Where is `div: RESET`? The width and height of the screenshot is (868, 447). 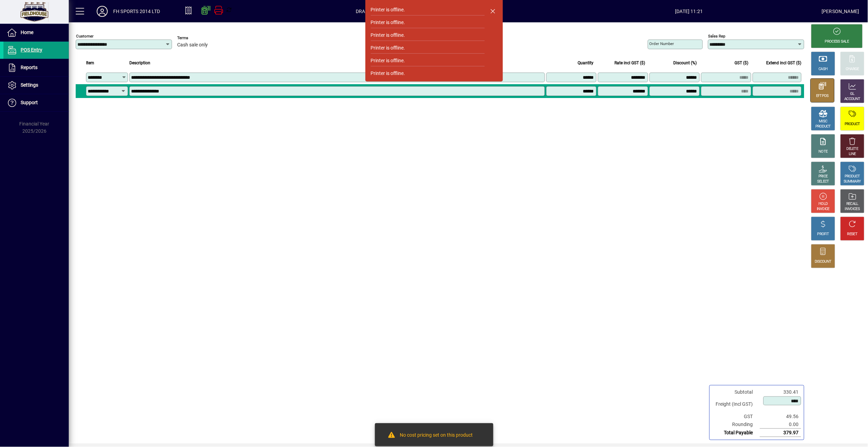
div: RESET is located at coordinates (853, 234).